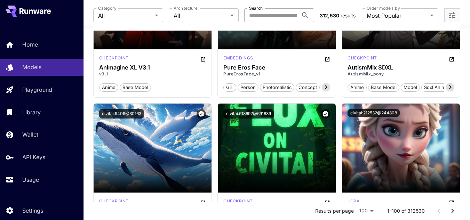 This screenshot has width=470, height=220. What do you see at coordinates (277, 68) in the screenshot?
I see `div: Pure Eros Face` at bounding box center [277, 68].